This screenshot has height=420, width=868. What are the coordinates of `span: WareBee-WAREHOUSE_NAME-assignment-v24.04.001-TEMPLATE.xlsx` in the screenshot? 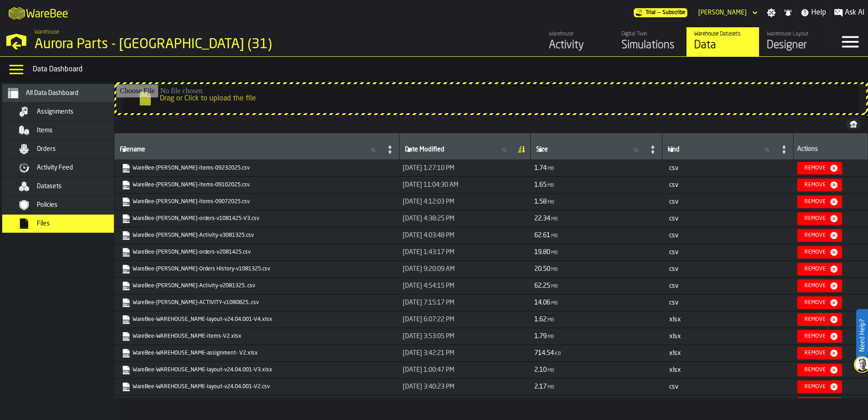 It's located at (257, 404).